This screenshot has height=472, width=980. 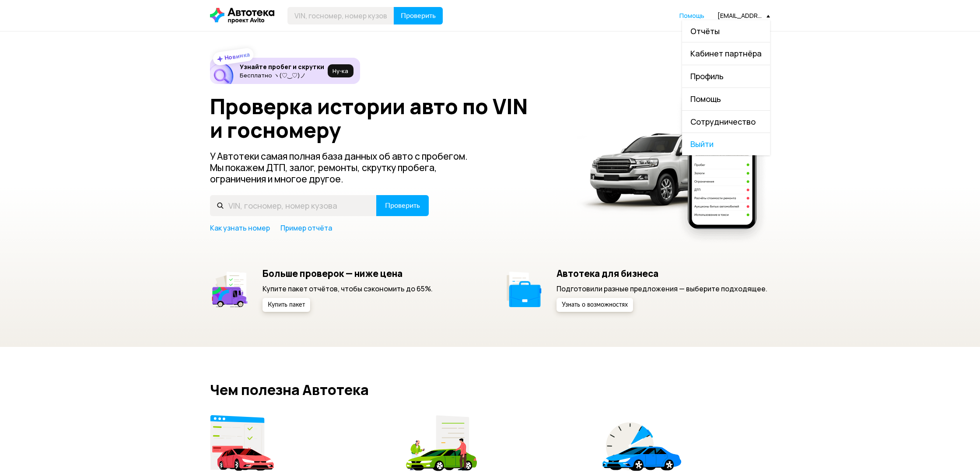 What do you see at coordinates (707, 76) in the screenshot?
I see `span: Профиль` at bounding box center [707, 76].